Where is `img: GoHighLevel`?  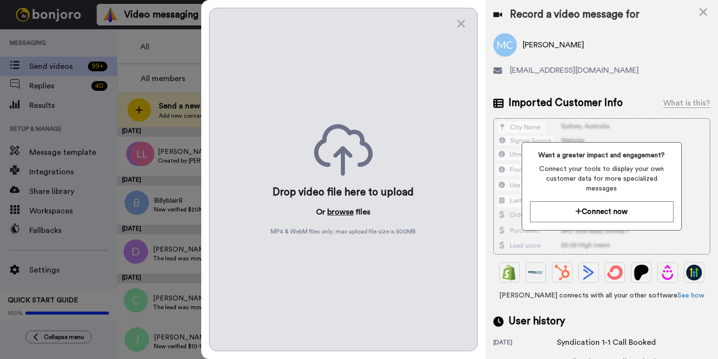
img: GoHighLevel is located at coordinates (694, 273).